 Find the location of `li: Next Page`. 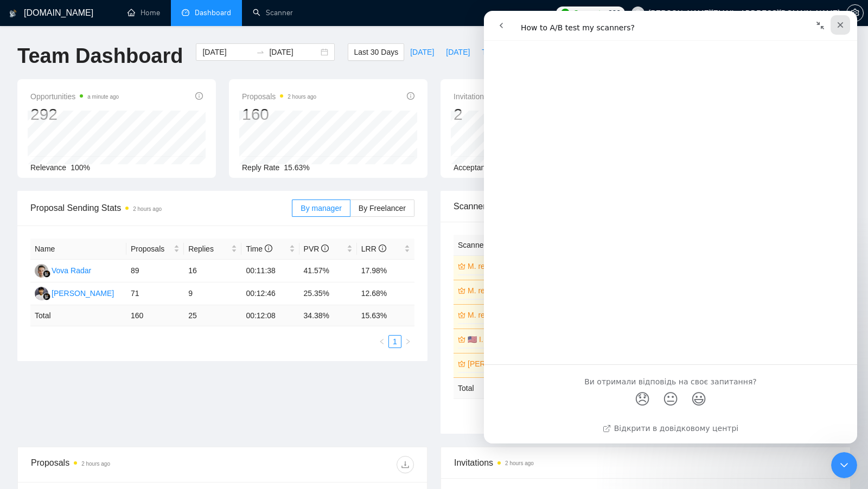

li: Next Page is located at coordinates (408, 342).